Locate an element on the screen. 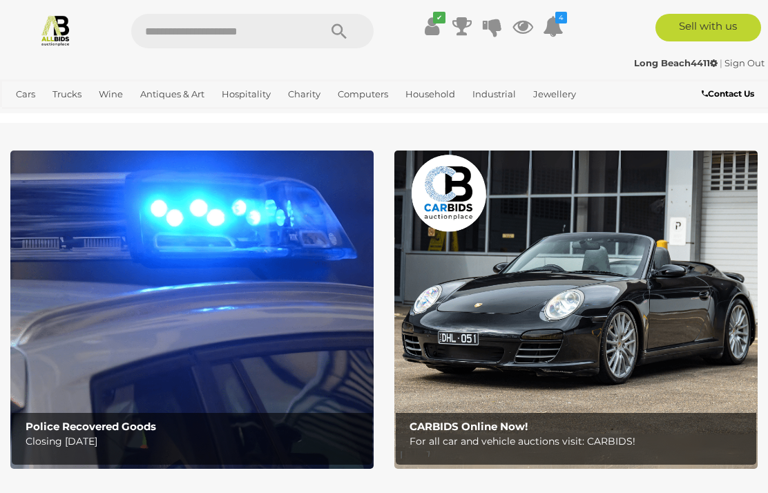 The height and width of the screenshot is (493, 768). a: 4 is located at coordinates (553, 26).